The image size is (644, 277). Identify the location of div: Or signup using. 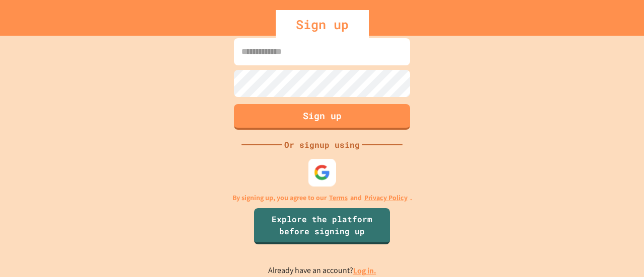
(322, 145).